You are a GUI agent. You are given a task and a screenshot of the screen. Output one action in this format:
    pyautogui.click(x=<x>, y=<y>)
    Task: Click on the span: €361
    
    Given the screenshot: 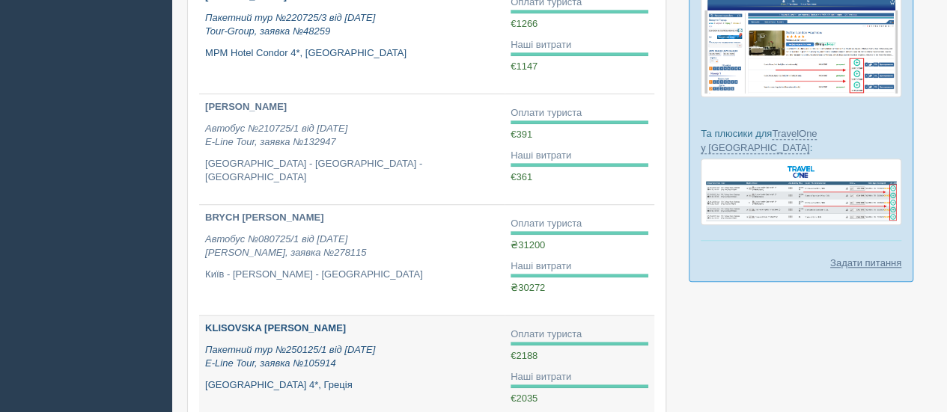 What is the action you would take?
    pyautogui.click(x=521, y=177)
    